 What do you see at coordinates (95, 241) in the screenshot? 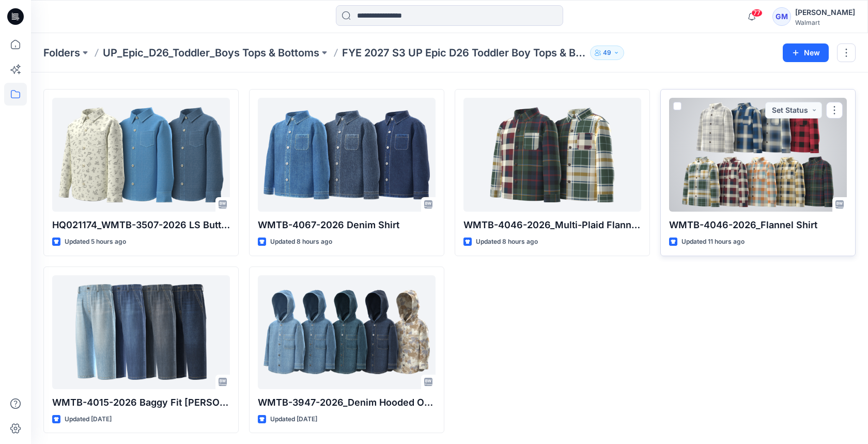
I see `p: Updated 5 hours ago` at bounding box center [95, 241].